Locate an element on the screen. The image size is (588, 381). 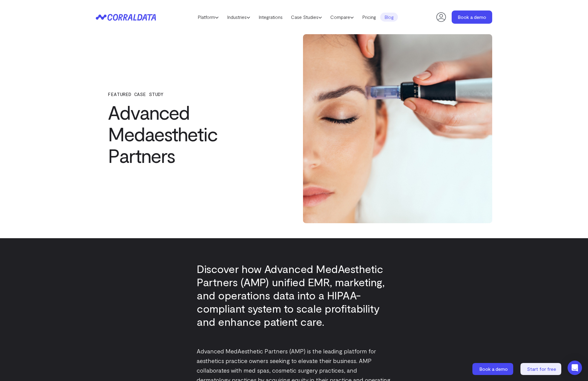
a: Case Studies is located at coordinates (306, 17).